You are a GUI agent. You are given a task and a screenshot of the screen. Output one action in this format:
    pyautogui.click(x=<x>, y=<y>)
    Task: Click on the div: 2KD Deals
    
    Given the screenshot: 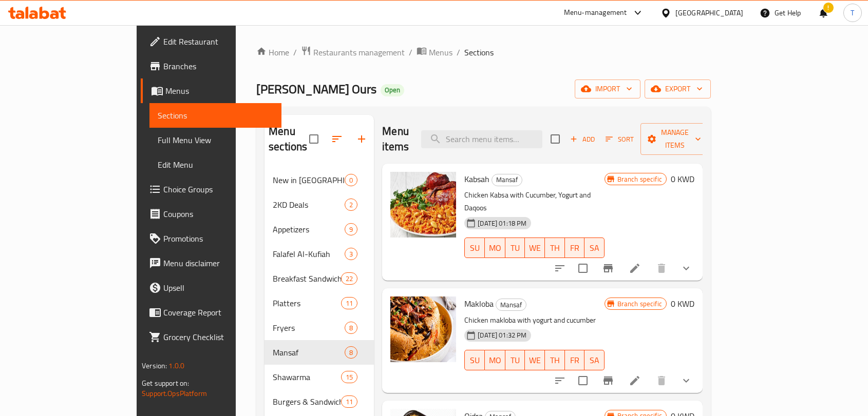 What is the action you would take?
    pyautogui.click(x=308, y=205)
    